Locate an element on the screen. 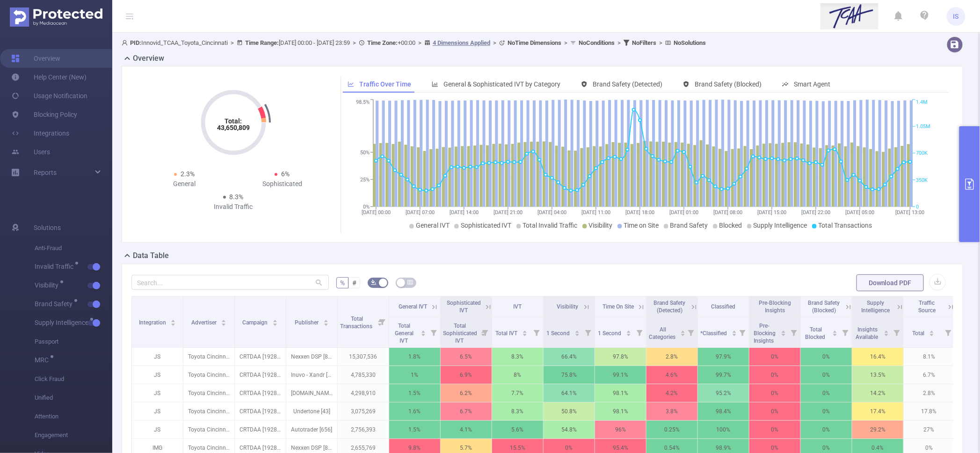  p: 4.6% is located at coordinates (672, 375).